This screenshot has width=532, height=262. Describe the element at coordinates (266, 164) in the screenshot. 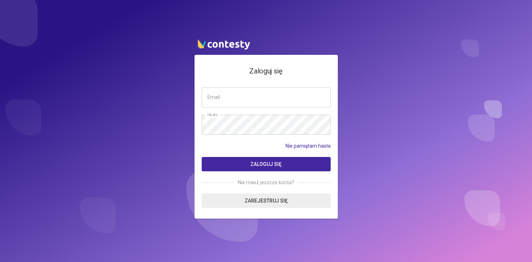

I see `span: Zaloguj się` at that location.